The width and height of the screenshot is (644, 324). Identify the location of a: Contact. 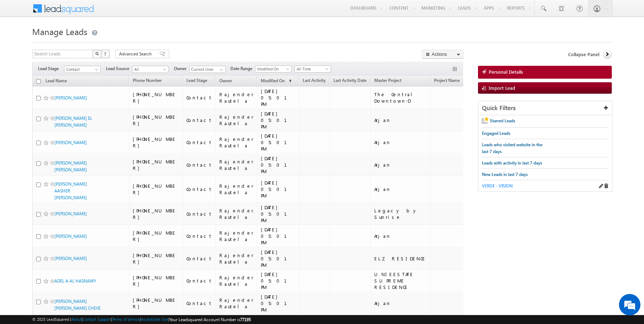
(82, 70).